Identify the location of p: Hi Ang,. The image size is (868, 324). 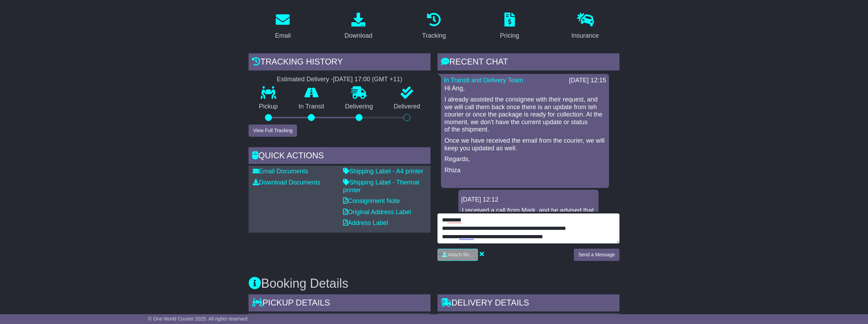
(525, 89).